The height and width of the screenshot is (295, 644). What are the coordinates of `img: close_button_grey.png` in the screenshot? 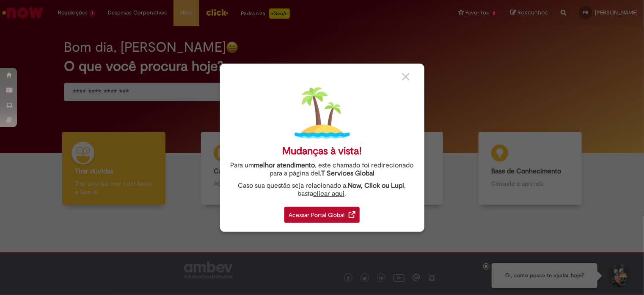 It's located at (406, 77).